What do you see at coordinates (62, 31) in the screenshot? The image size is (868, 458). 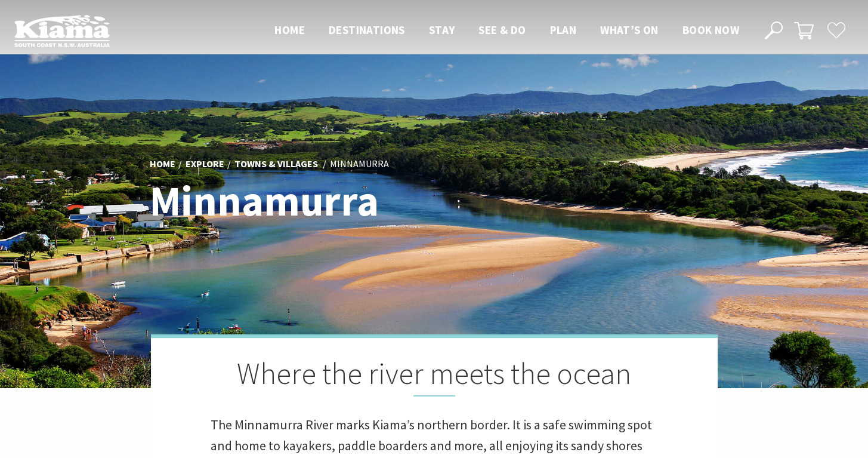 I see `img: Kiama Logo` at bounding box center [62, 31].